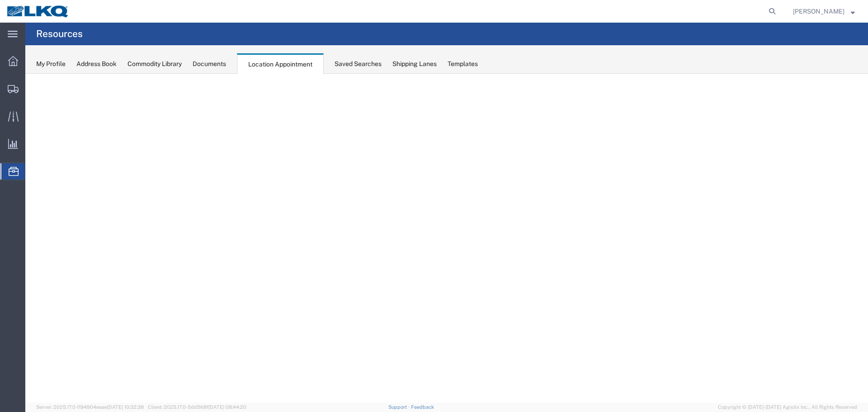  What do you see at coordinates (97, 64) in the screenshot?
I see `div: Address Book` at bounding box center [97, 64].